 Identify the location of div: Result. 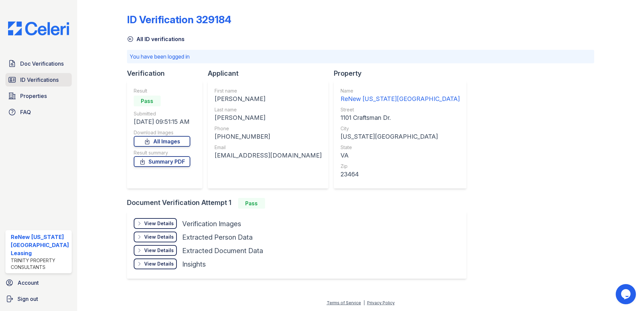
(162, 91).